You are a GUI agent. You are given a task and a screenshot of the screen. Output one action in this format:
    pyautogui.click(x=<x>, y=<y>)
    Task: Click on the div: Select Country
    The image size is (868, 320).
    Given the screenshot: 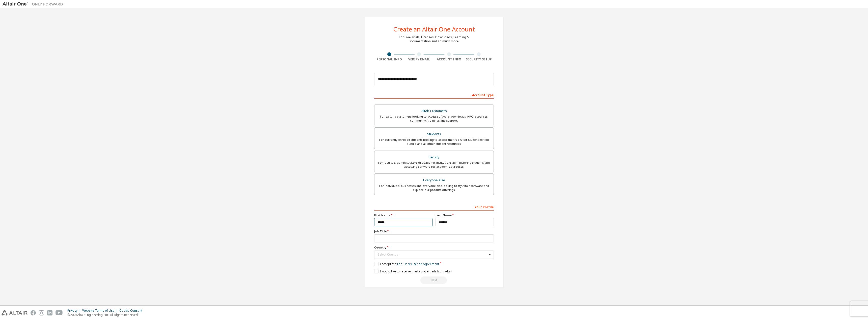 What is the action you would take?
    pyautogui.click(x=433, y=255)
    